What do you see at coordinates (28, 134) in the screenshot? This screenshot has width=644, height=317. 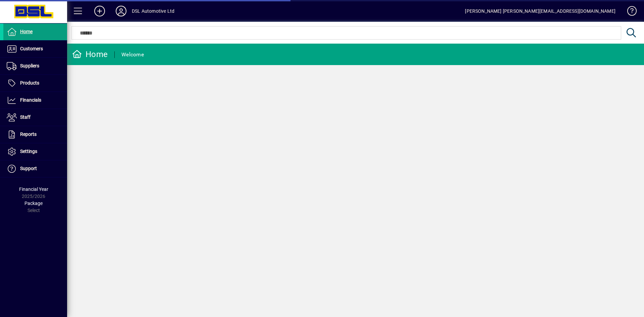 I see `span: Reports` at bounding box center [28, 134].